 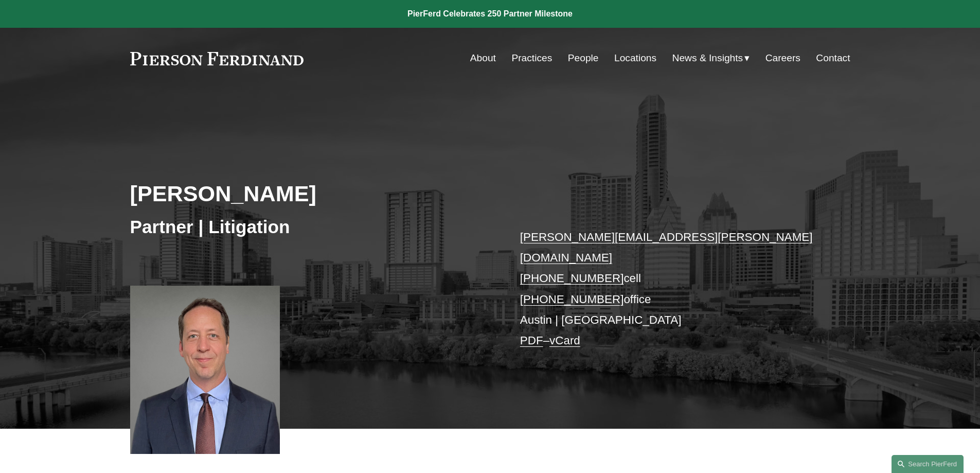 I want to click on span: News & Insights, so click(x=708, y=58).